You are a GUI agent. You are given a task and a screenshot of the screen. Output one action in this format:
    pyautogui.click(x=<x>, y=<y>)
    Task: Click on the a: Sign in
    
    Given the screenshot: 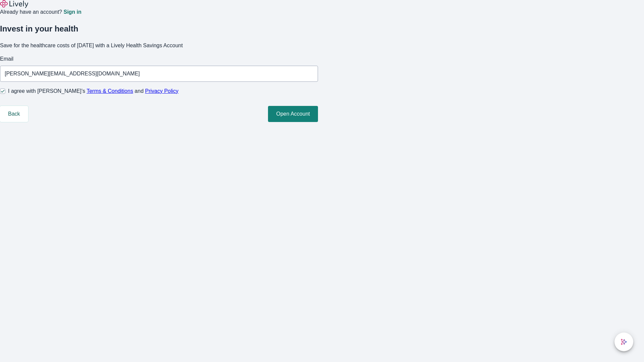 What is the action you would take?
    pyautogui.click(x=72, y=12)
    